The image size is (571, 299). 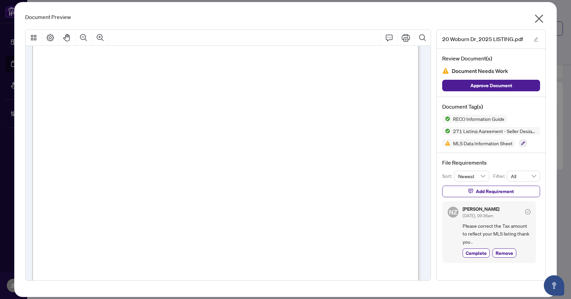 I want to click on span: Approve Document, so click(x=491, y=86).